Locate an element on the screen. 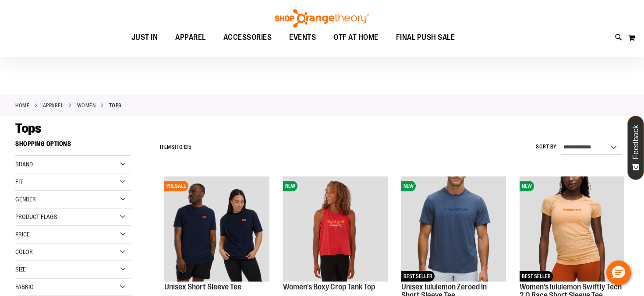  strong: Tops is located at coordinates (116, 106).